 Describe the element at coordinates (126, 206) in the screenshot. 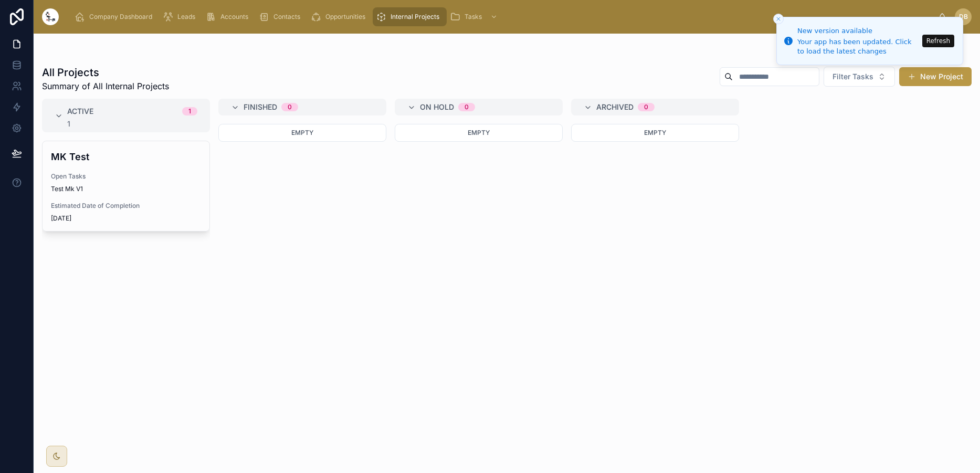

I see `span: Estimated Date of Completion` at that location.